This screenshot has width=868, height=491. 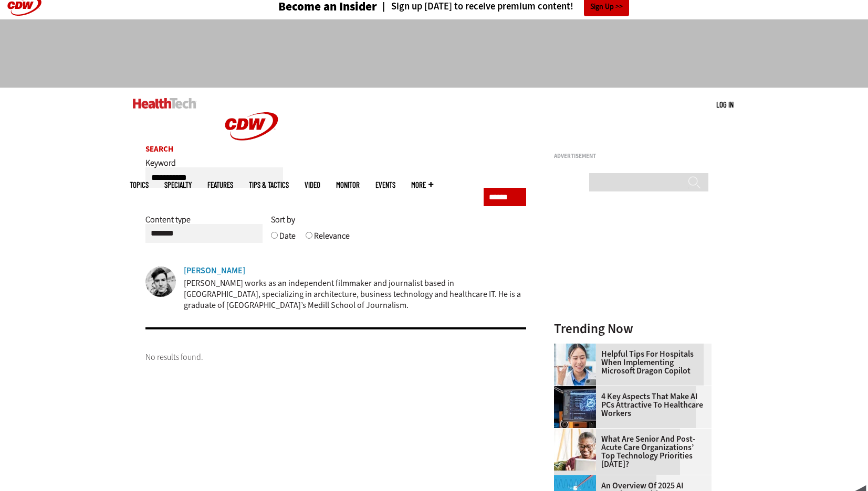 What do you see at coordinates (725, 105) in the screenshot?
I see `div: User menu` at bounding box center [725, 105].